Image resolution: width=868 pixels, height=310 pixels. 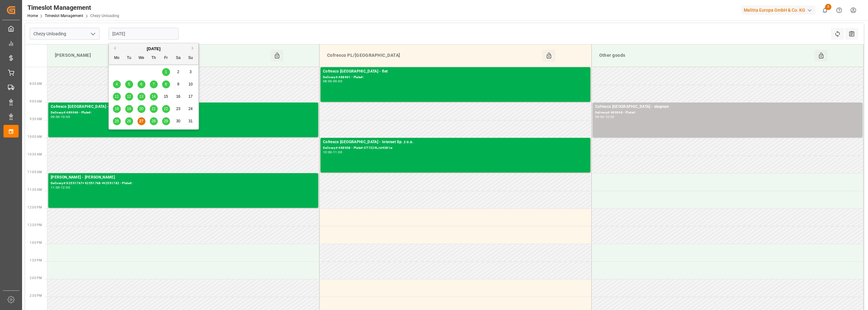 I want to click on span: 25, so click(x=116, y=122).